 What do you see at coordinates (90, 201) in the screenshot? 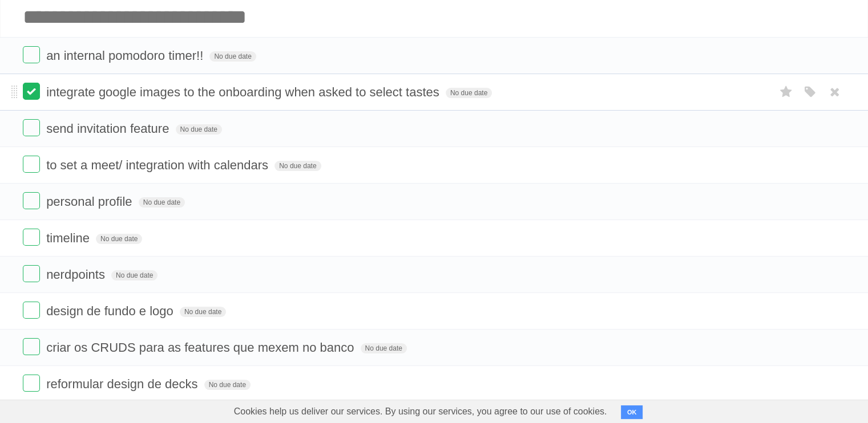
I see `span: personal profile` at bounding box center [90, 201].